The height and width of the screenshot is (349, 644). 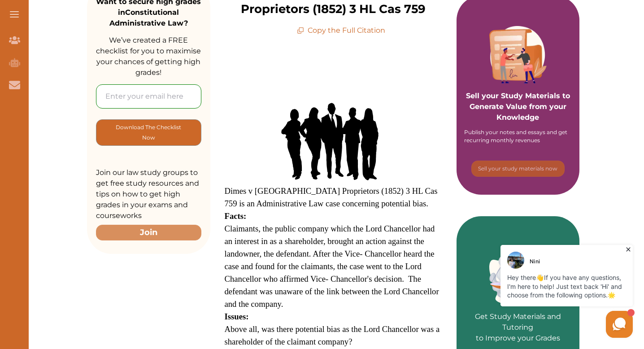 I want to click on img: team-1697987_1920-1-300x200.png, so click(x=333, y=140).